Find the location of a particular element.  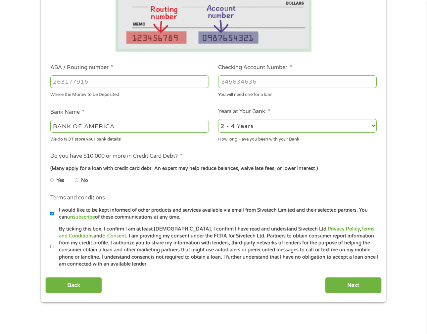

a: Privacy Policy is located at coordinates (343, 229).